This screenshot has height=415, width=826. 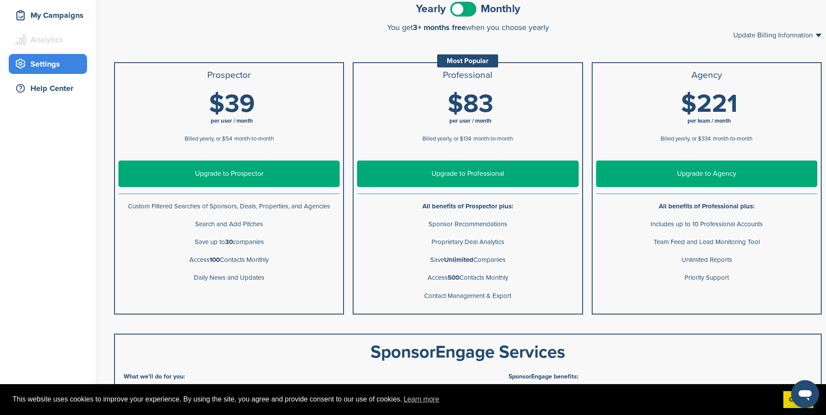 I want to click on p: Contact Management & Export, so click(x=468, y=296).